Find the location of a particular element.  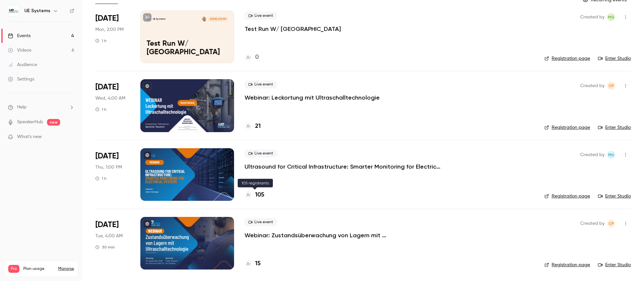

img: UE Systems is located at coordinates (14, 11).